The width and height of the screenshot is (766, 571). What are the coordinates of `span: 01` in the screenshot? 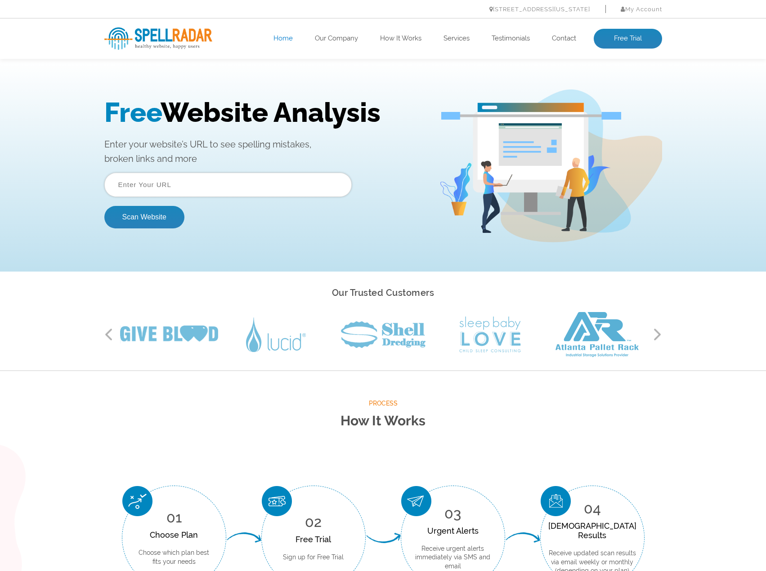 It's located at (174, 517).